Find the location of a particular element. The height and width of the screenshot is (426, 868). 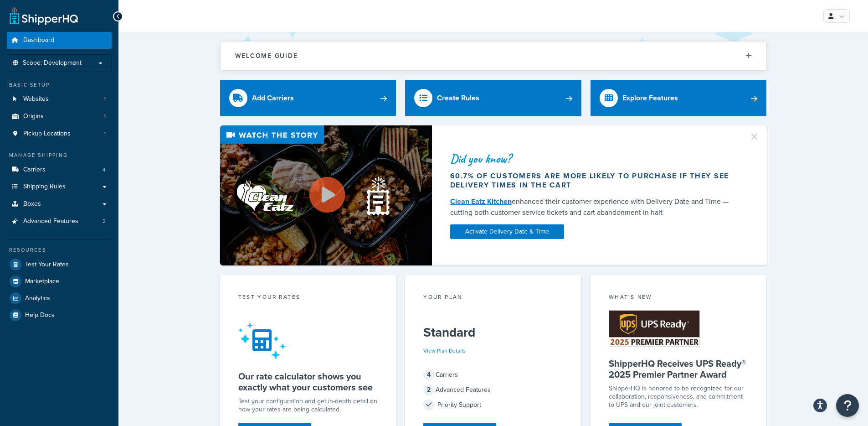

li: Shipping Rules is located at coordinates (59, 186).